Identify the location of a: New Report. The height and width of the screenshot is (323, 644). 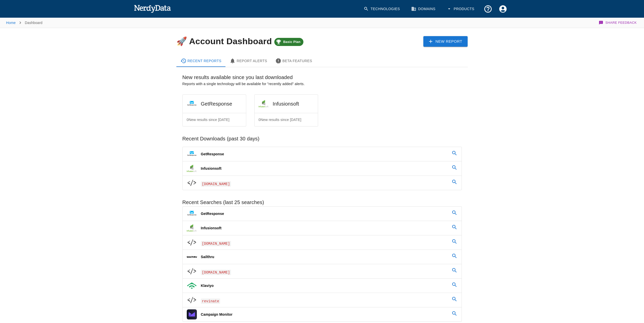
(446, 42).